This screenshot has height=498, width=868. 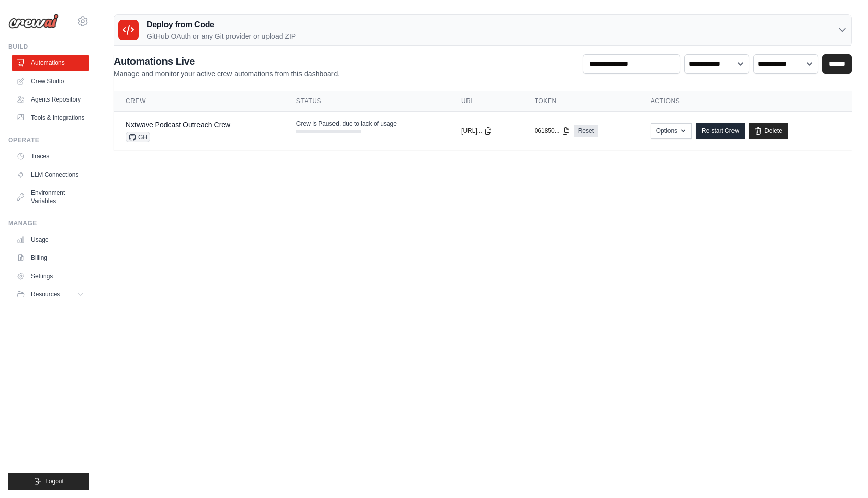 I want to click on th: Token, so click(x=580, y=101).